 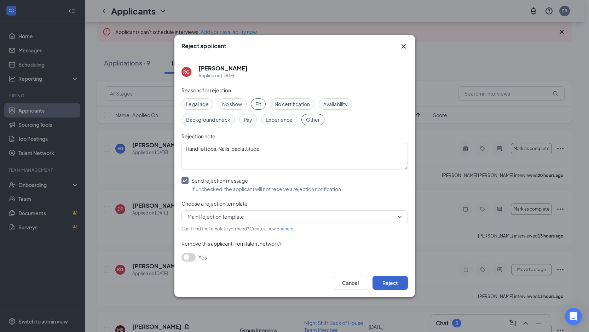 What do you see at coordinates (187, 72) in the screenshot?
I see `div: RG` at bounding box center [187, 72].